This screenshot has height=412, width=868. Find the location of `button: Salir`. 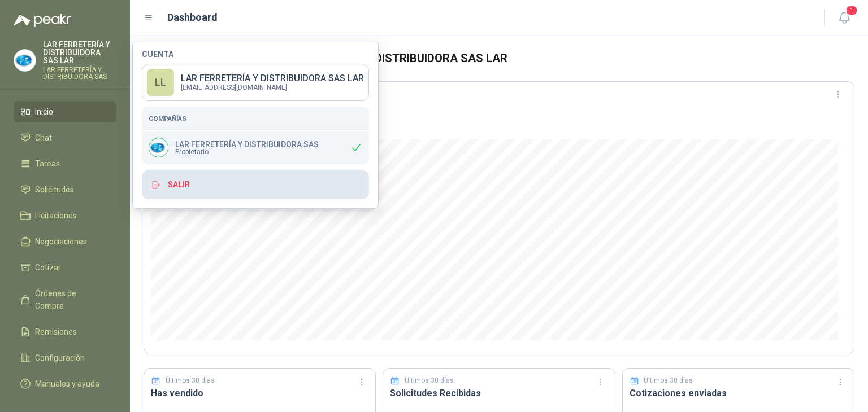

button: Salir is located at coordinates (255, 185).